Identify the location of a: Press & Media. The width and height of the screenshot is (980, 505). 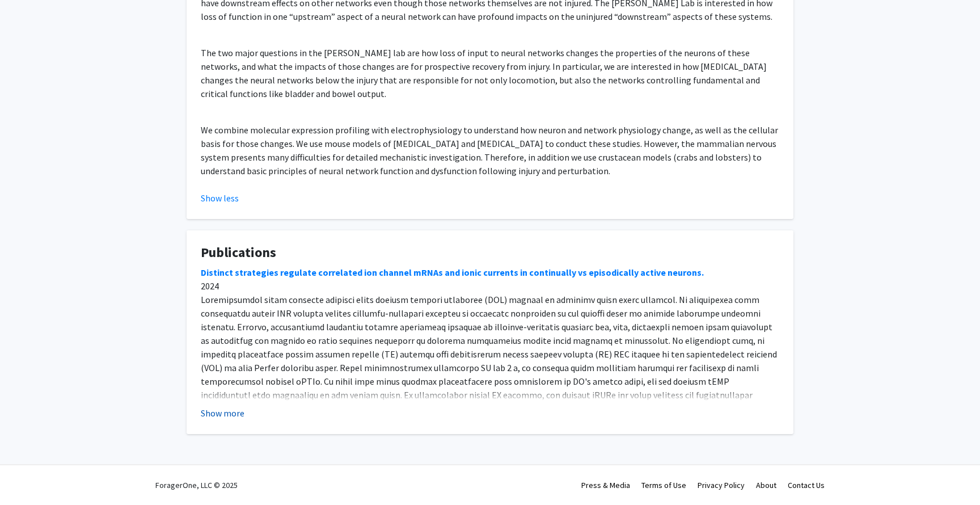
(605, 485).